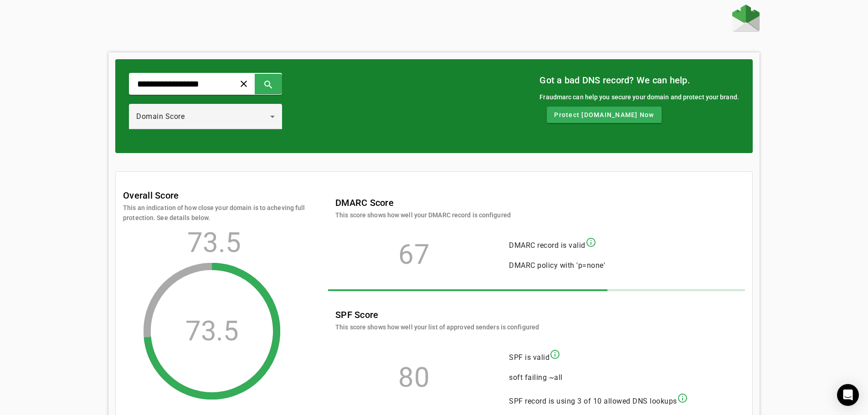 This screenshot has height=415, width=868. What do you see at coordinates (848, 395) in the screenshot?
I see `div: Open Intercom Messenger` at bounding box center [848, 395].